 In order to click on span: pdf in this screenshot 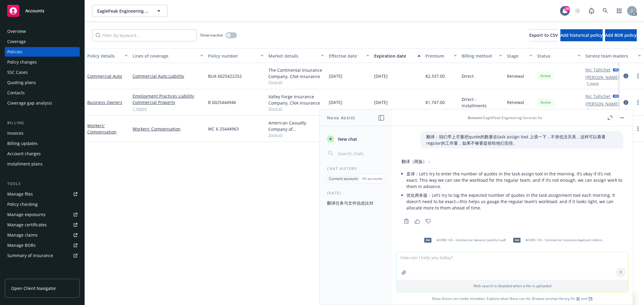, I will do `click(428, 240)`.